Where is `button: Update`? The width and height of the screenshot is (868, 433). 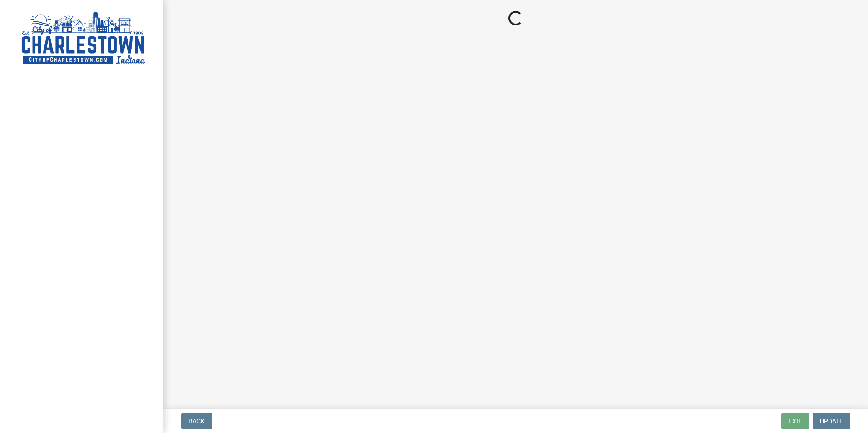 button: Update is located at coordinates (831, 421).